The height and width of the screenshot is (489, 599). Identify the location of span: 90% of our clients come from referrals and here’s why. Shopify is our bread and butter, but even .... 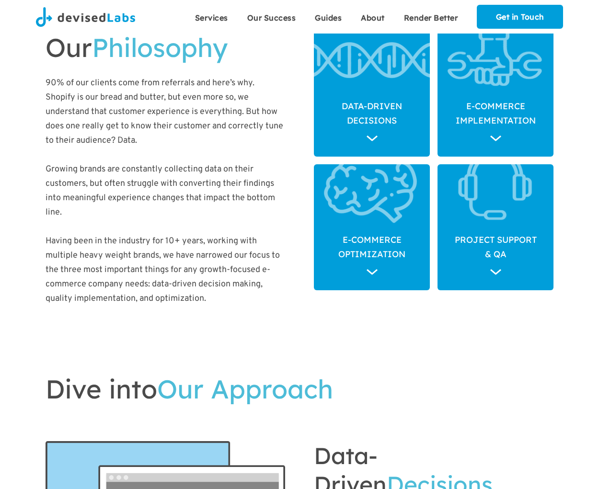
(164, 112).